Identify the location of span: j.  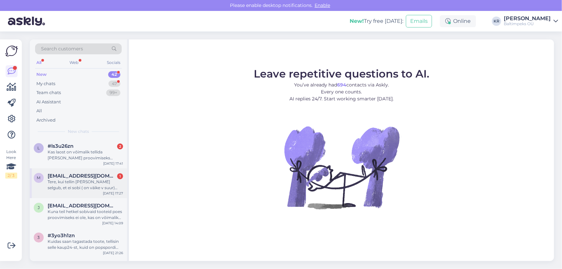
(39, 207).